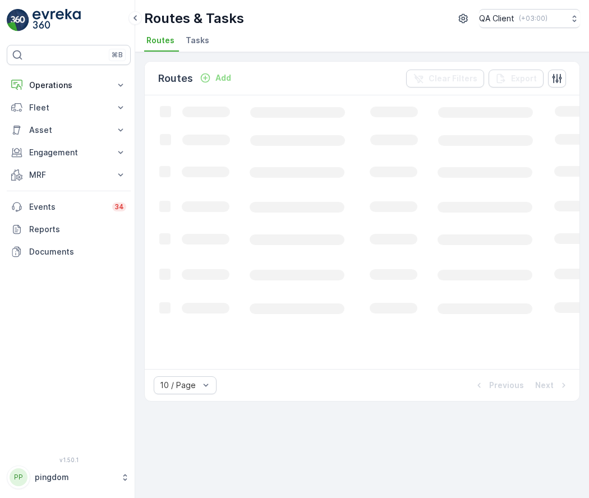  I want to click on p: Documents, so click(77, 252).